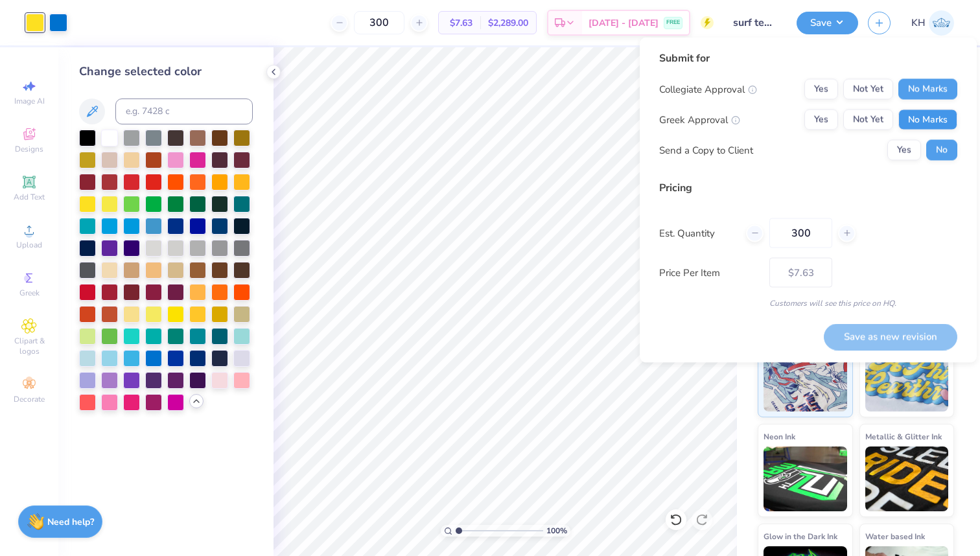 This screenshot has width=980, height=556. What do you see at coordinates (70, 522) in the screenshot?
I see `strong: Need help?` at bounding box center [70, 522].